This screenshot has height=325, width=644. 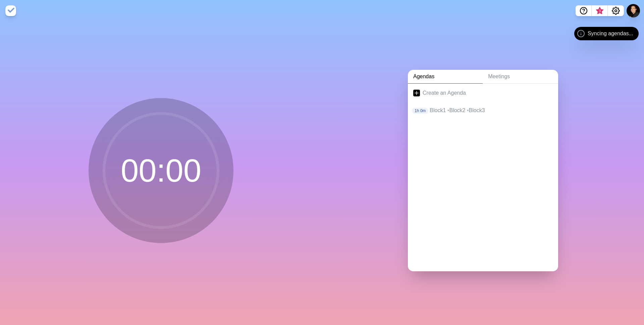 I want to click on button: What’s new, so click(x=600, y=11).